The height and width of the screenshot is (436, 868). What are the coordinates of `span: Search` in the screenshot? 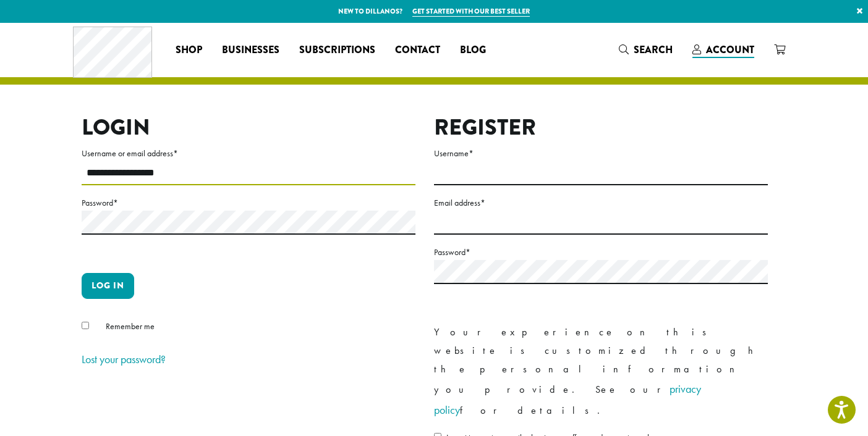 It's located at (653, 49).